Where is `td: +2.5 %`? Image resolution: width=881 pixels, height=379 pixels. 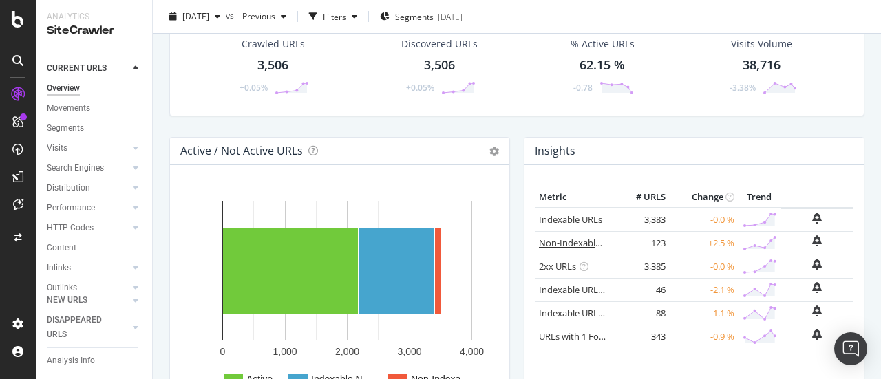
td: +2.5 % is located at coordinates (703, 243).